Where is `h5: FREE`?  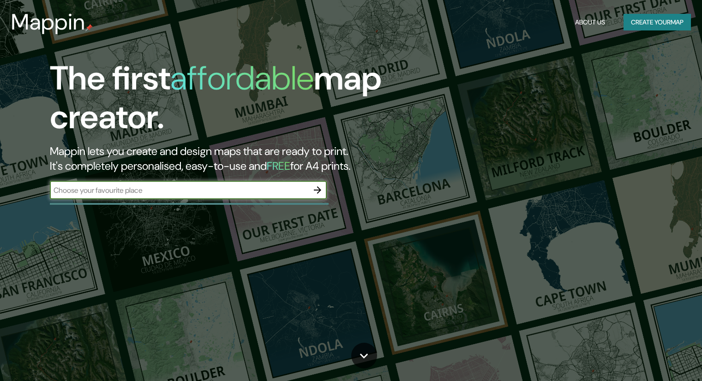
h5: FREE is located at coordinates (278, 166).